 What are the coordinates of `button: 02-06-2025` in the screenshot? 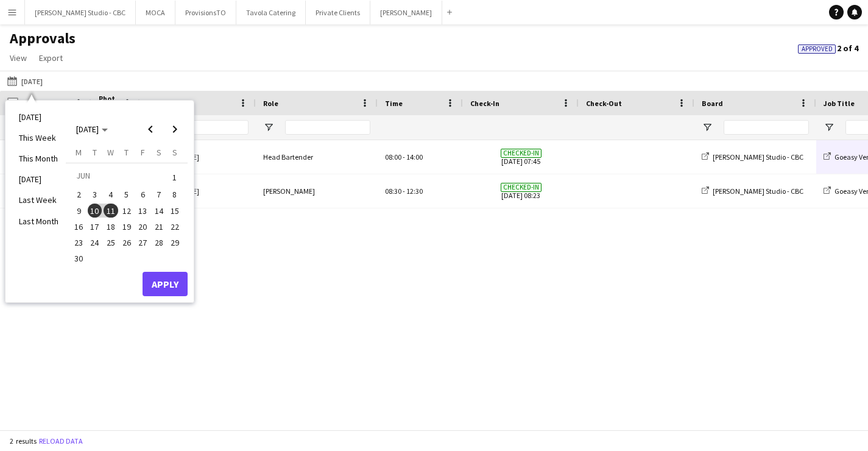 It's located at (79, 195).